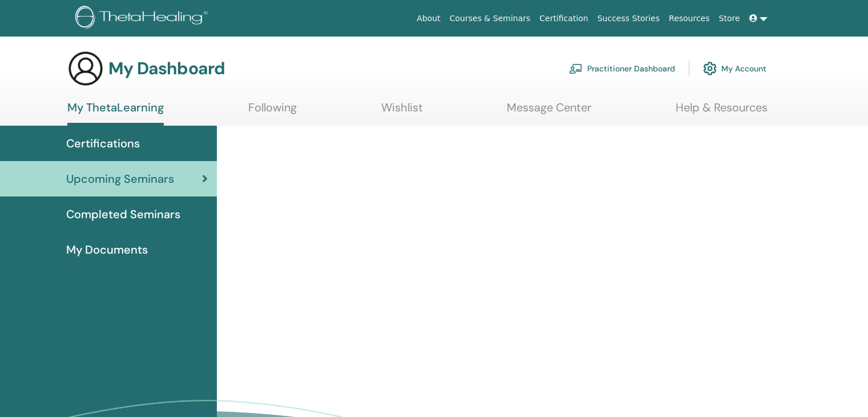  Describe the element at coordinates (576, 69) in the screenshot. I see `img: chalkboard-teacher.svg` at that location.